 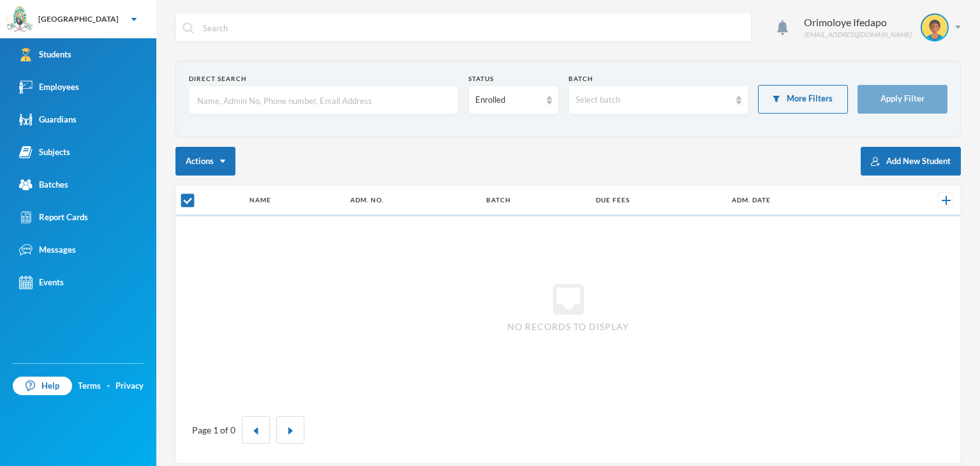 I want to click on img: STUDENT, so click(x=934, y=27).